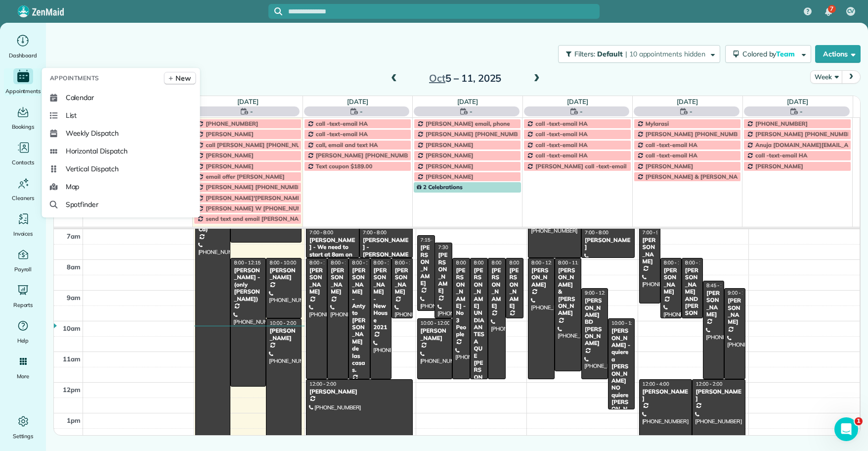 Image resolution: width=868 pixels, height=451 pixels. Describe the element at coordinates (183, 78) in the screenshot. I see `span: New` at that location.